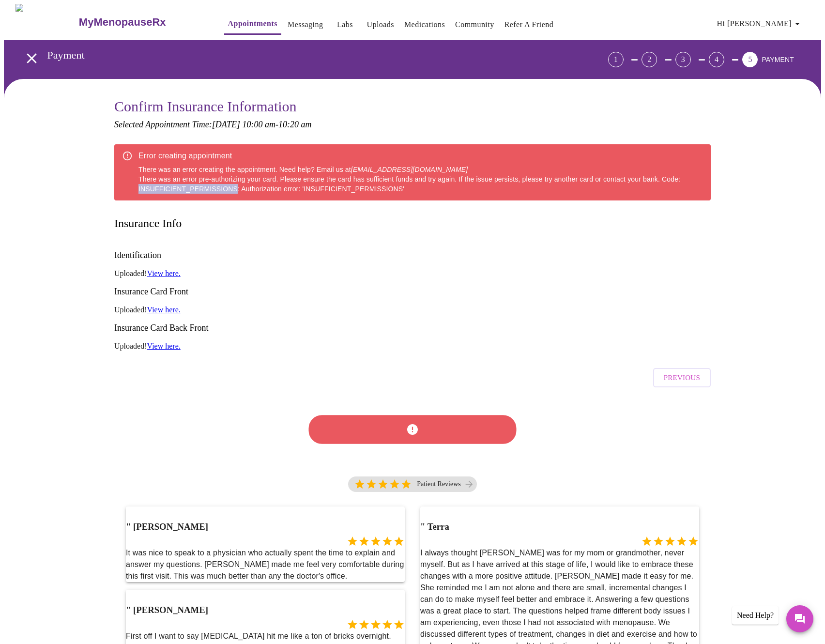  What do you see at coordinates (682, 377) in the screenshot?
I see `span: Previous` at bounding box center [682, 377].